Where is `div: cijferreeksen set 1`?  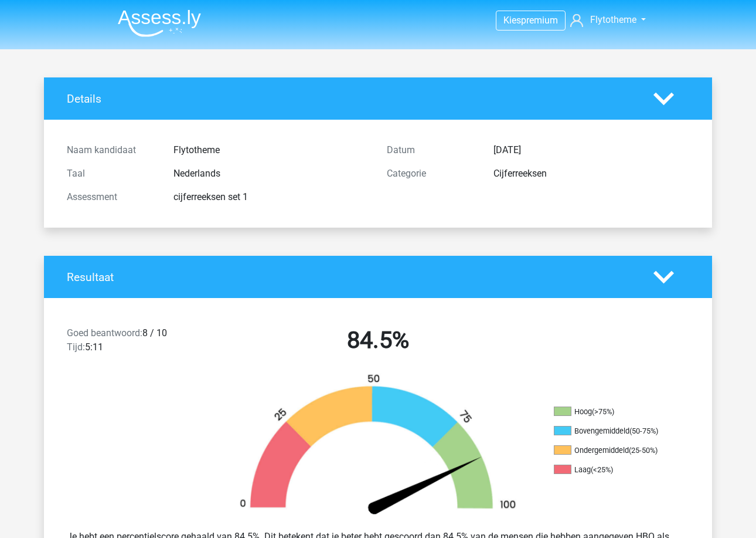
div: cijferreeksen set 1 is located at coordinates (271, 197).